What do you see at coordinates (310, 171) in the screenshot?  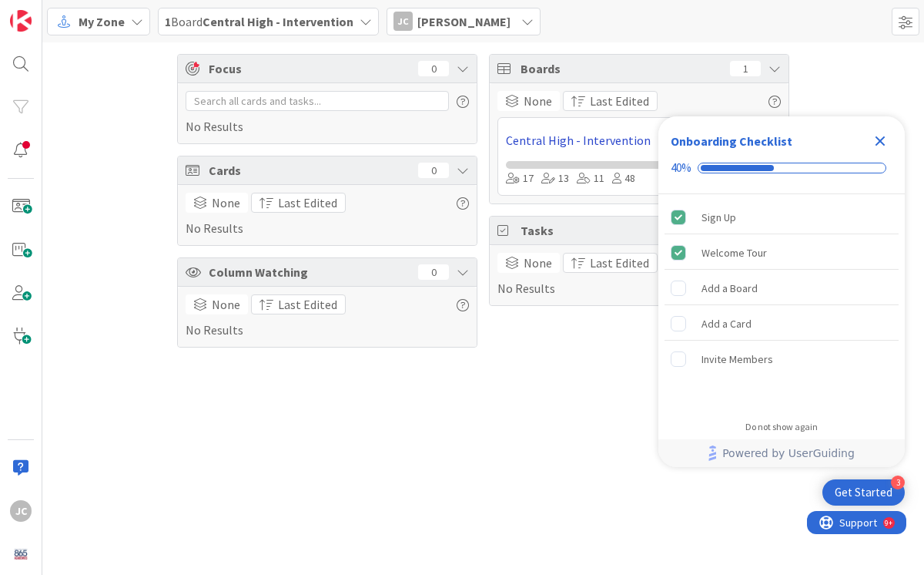 I see `span: Cards` at bounding box center [310, 171].